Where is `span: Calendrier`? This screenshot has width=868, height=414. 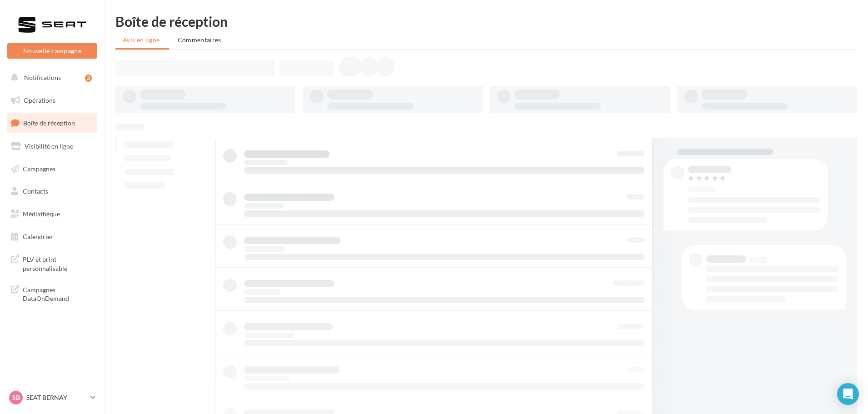
span: Calendrier is located at coordinates (38, 237).